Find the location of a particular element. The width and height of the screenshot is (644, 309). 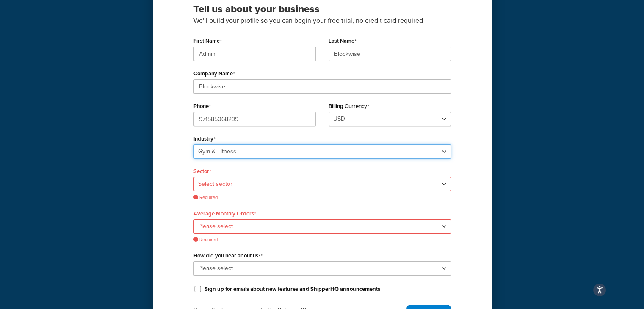

label: Sector is located at coordinates (202, 172).